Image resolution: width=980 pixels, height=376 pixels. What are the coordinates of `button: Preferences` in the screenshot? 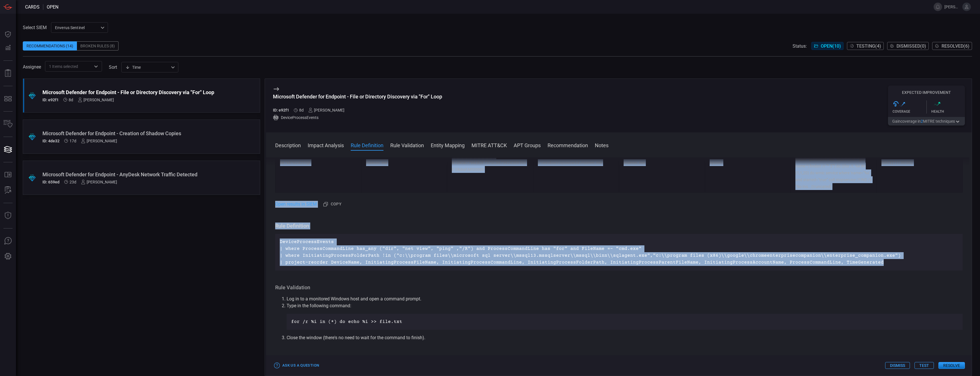 It's located at (8, 256).